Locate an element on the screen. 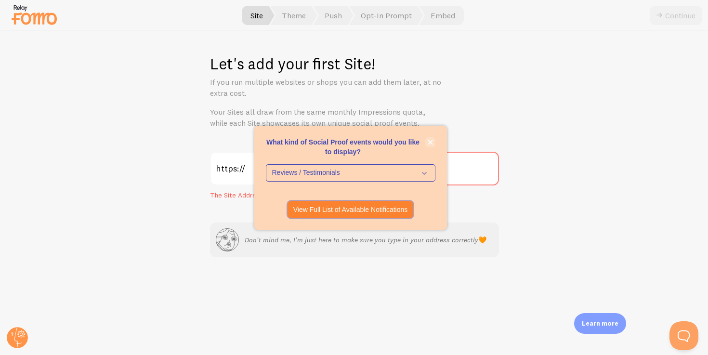 This screenshot has height=355, width=708. p: What kind of Social Proof events would you like to display? is located at coordinates (351, 147).